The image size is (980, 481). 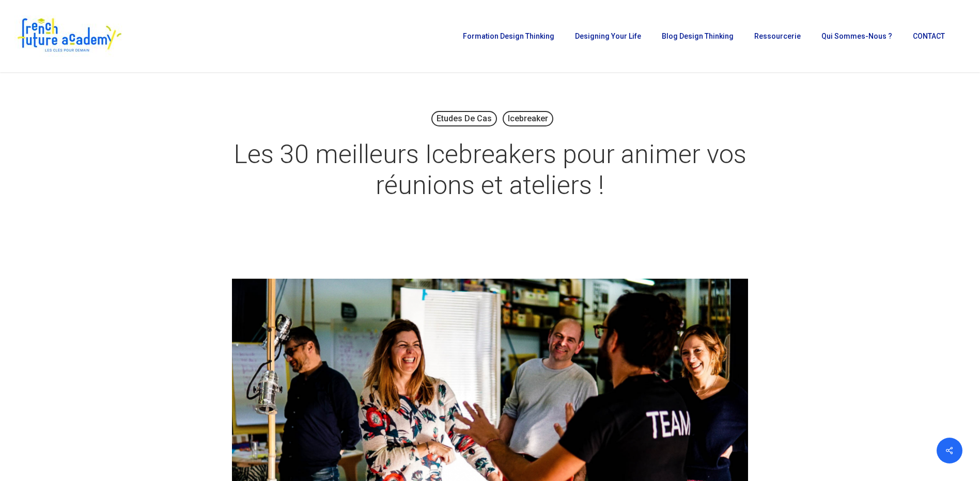 What do you see at coordinates (464, 119) in the screenshot?
I see `a: Etudes de cas` at bounding box center [464, 119].